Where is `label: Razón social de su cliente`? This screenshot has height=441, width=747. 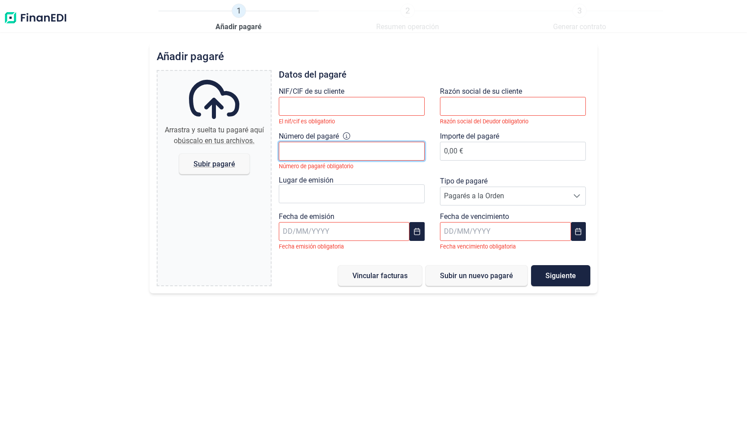
label: Razón social de su cliente is located at coordinates (481, 92).